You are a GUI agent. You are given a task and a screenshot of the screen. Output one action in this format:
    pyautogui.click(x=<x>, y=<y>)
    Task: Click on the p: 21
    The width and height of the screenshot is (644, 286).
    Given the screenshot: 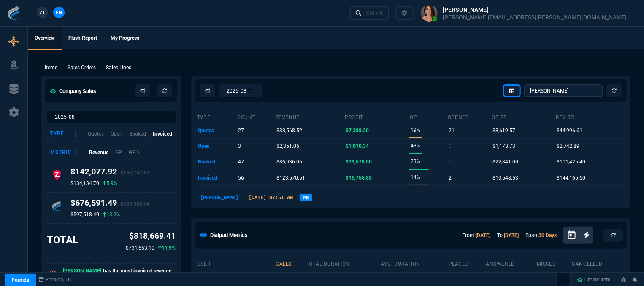 What is the action you would take?
    pyautogui.click(x=452, y=131)
    